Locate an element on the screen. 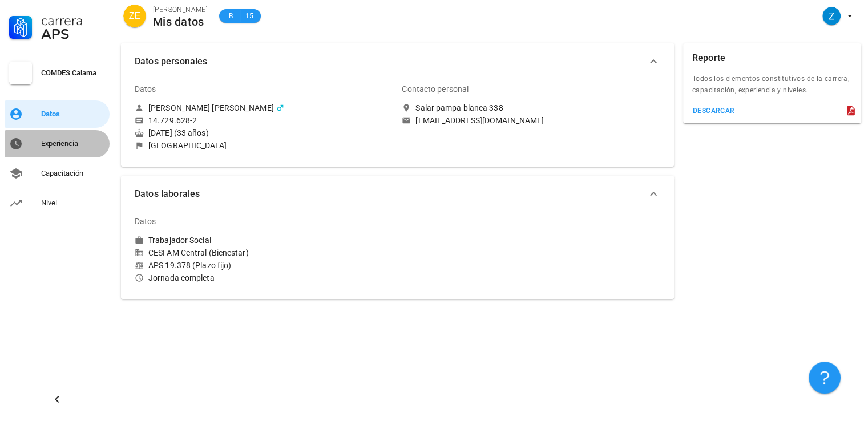  a: Salar pampa blanca 338 is located at coordinates (531, 108).